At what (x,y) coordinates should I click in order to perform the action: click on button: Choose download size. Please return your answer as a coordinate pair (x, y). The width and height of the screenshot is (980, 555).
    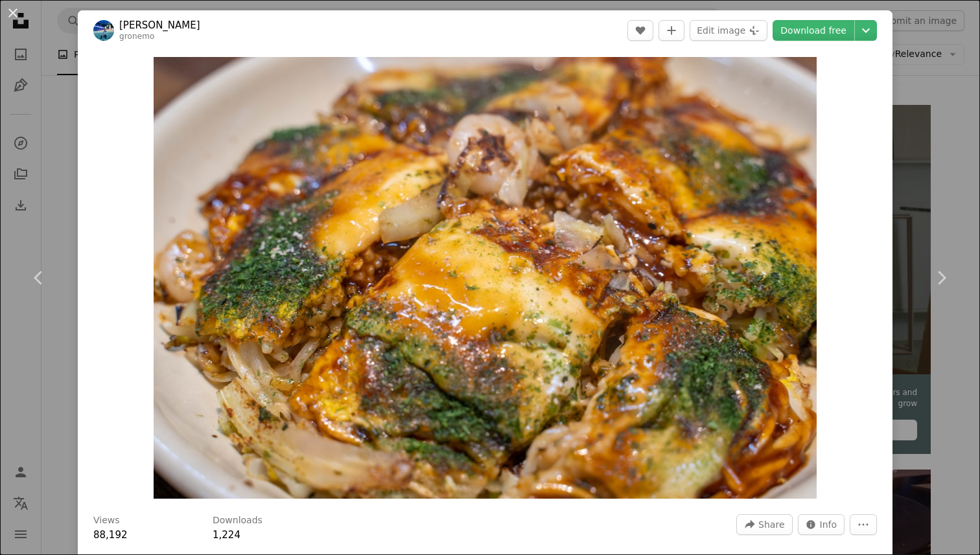
    Looking at the image, I should click on (866, 30).